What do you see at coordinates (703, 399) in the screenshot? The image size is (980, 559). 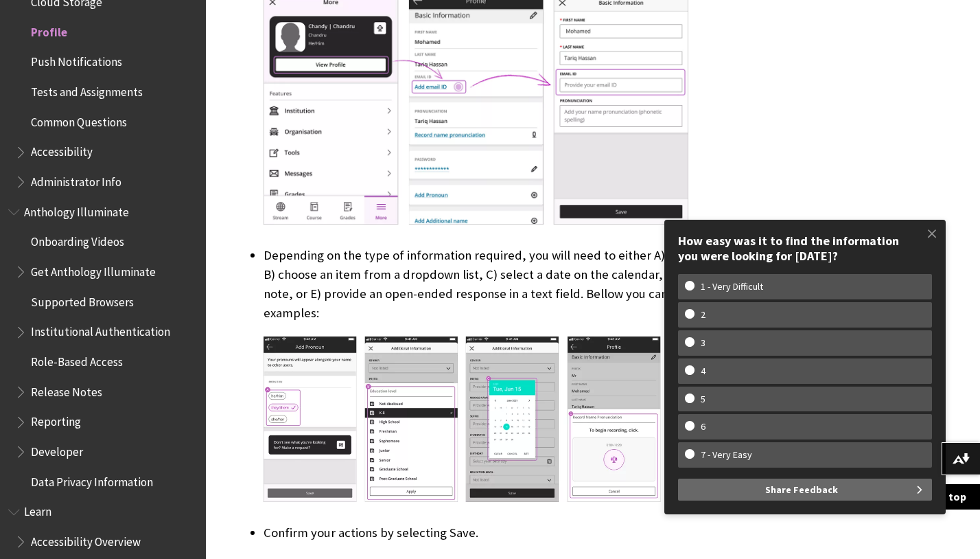 I see `w-span: 5` at bounding box center [703, 399].